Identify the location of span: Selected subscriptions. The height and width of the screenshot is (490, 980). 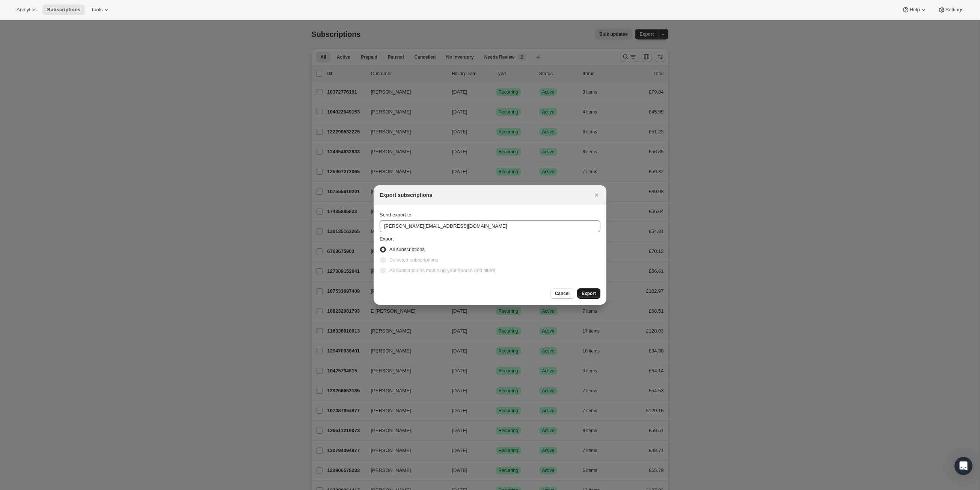
(413, 260).